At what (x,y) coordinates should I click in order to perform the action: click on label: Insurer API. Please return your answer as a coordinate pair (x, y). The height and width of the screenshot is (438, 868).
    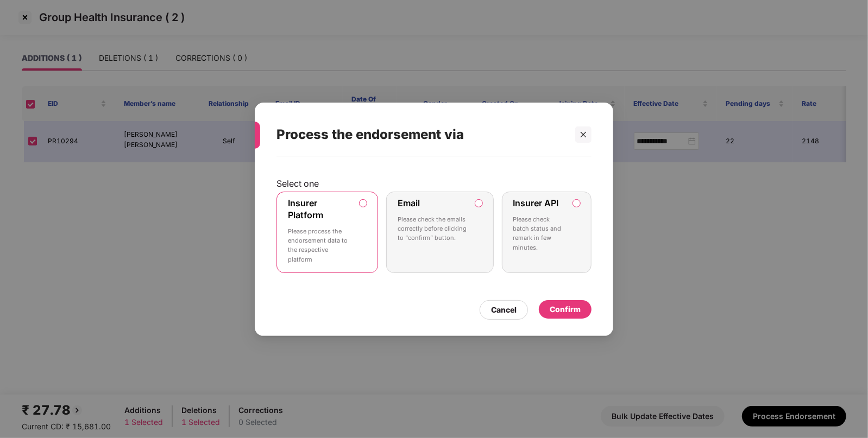
    Looking at the image, I should click on (536, 203).